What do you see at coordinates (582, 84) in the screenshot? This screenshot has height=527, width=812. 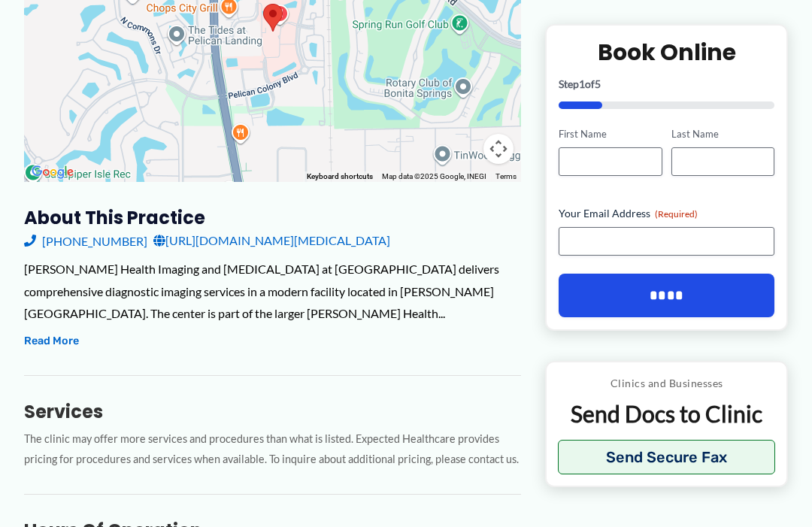 I see `span: 1` at bounding box center [582, 84].